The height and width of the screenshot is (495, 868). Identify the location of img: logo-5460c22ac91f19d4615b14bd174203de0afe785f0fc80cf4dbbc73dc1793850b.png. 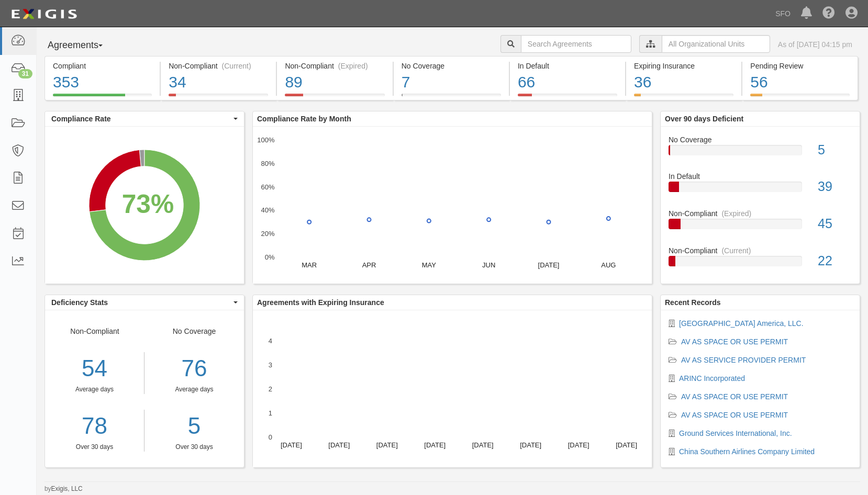
(44, 14).